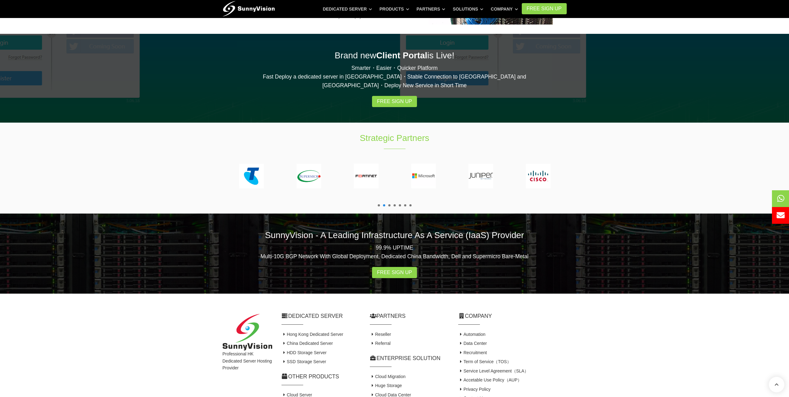  Describe the element at coordinates (395, 138) in the screenshot. I see `h1: Strategic Partners` at that location.